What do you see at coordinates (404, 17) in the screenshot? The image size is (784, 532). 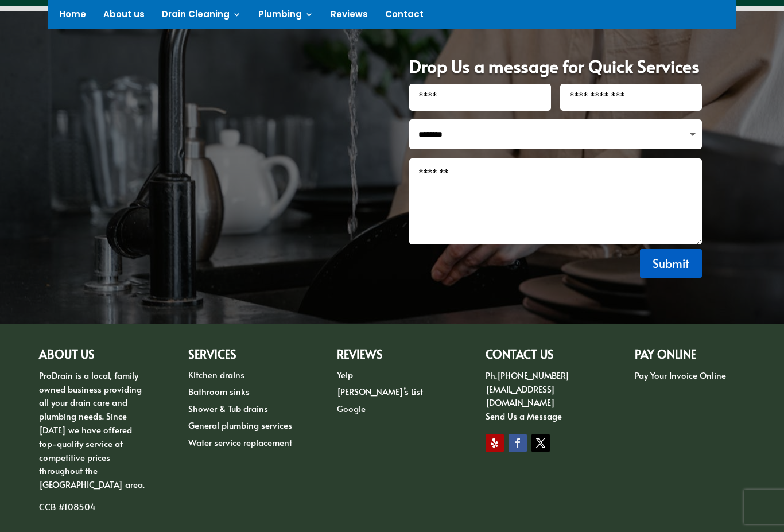 I see `a: Contact` at bounding box center [404, 17].